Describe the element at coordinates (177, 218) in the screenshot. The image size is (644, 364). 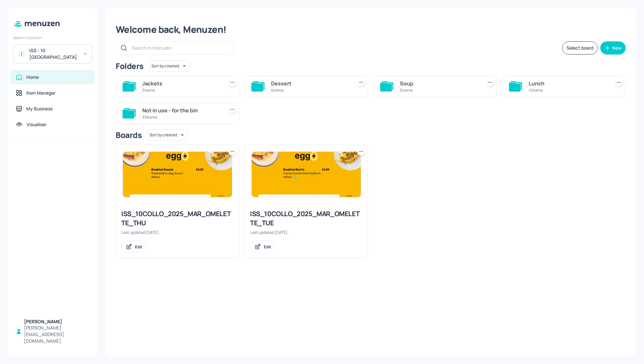
I see `div: ISS_10COLLO_2025_MAR_OMELETTE_THU` at that location.